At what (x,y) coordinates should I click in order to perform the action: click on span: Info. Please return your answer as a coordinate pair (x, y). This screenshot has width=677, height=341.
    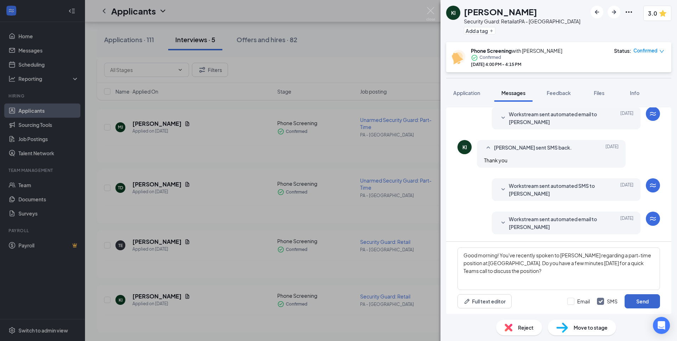
    Looking at the image, I should click on (635, 93).